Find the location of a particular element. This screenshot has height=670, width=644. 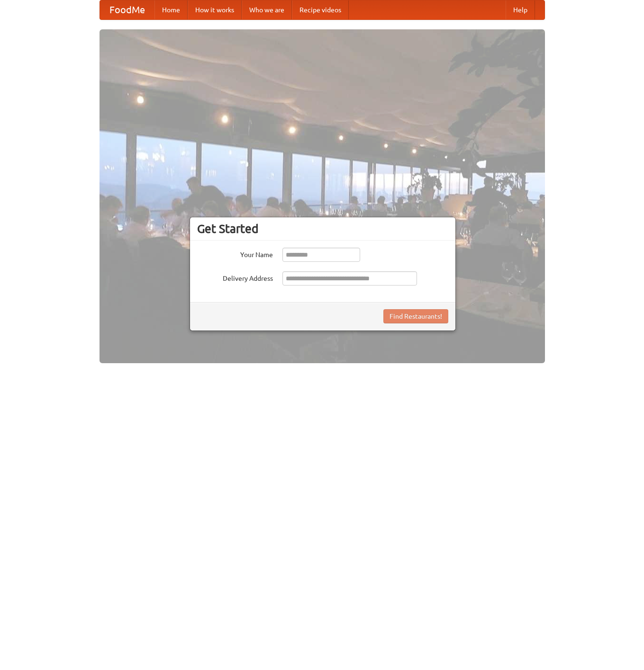

a: Who we are is located at coordinates (267, 10).